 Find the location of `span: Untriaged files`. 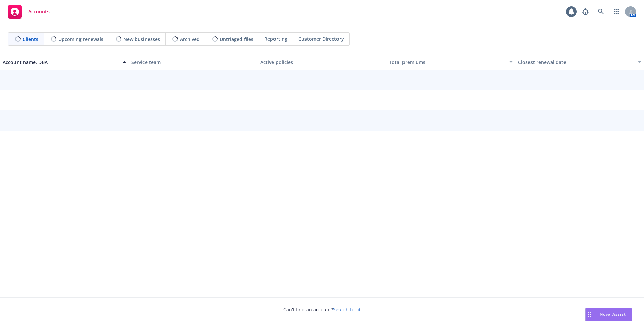

span: Untriaged files is located at coordinates (236, 39).